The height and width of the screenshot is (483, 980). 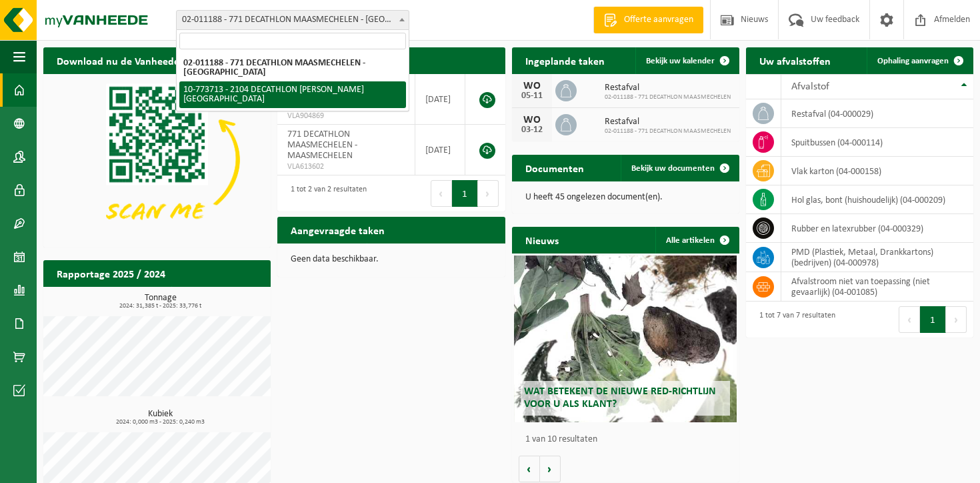 I want to click on td: PMD (Plastiek, Metaal, Drankkartons) (bedrijven) (04-000978), so click(x=878, y=258).